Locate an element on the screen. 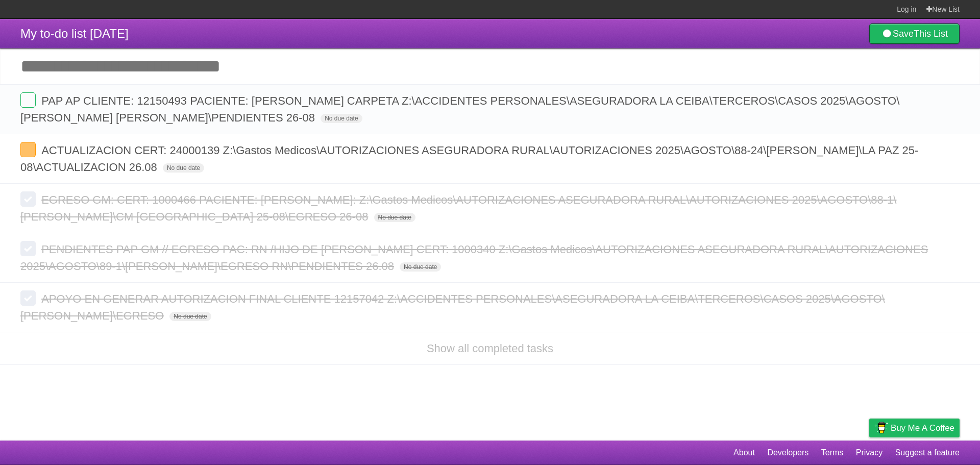 The width and height of the screenshot is (980, 465). span: ACTUALIZACION CERT: 24000139 Z:\Gastos Medicos\AUTORIZACIONES ASEGURADORA RURAL\AUTORIZACIONES 20... is located at coordinates (469, 159).